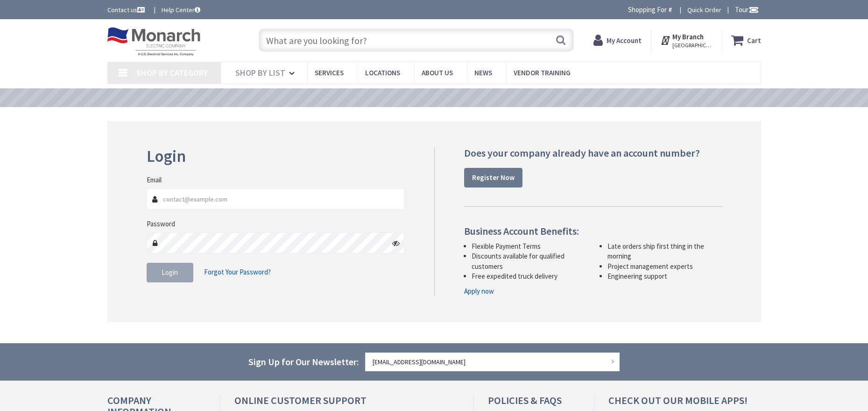 This screenshot has width=868, height=411. What do you see at coordinates (664, 266) in the screenshot?
I see `li: Project management experts` at bounding box center [664, 266].